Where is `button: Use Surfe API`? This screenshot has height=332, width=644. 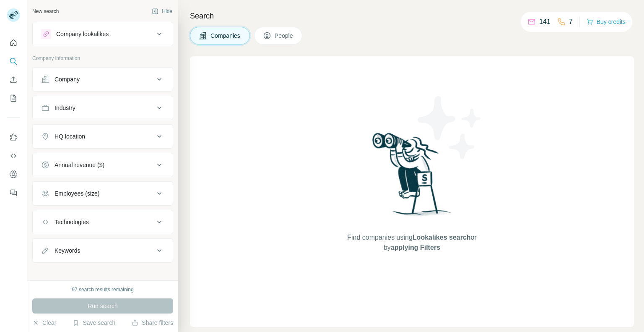
button: Use Surfe API is located at coordinates (13, 156).